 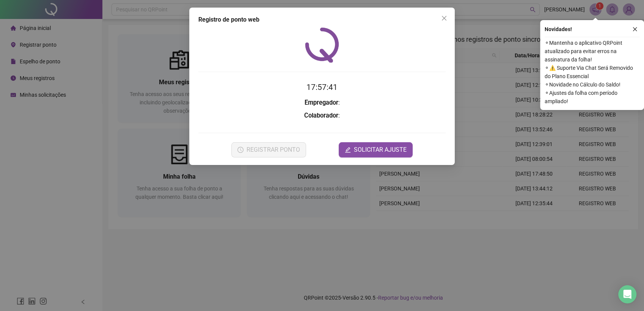 What do you see at coordinates (268, 150) in the screenshot?
I see `button: REGISTRAR PONTO` at bounding box center [268, 150].